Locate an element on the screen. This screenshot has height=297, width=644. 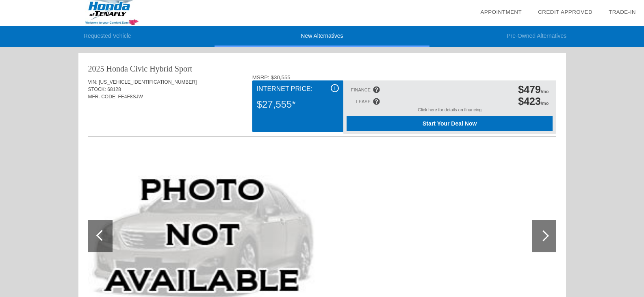
a: Appointment is located at coordinates (501, 12).